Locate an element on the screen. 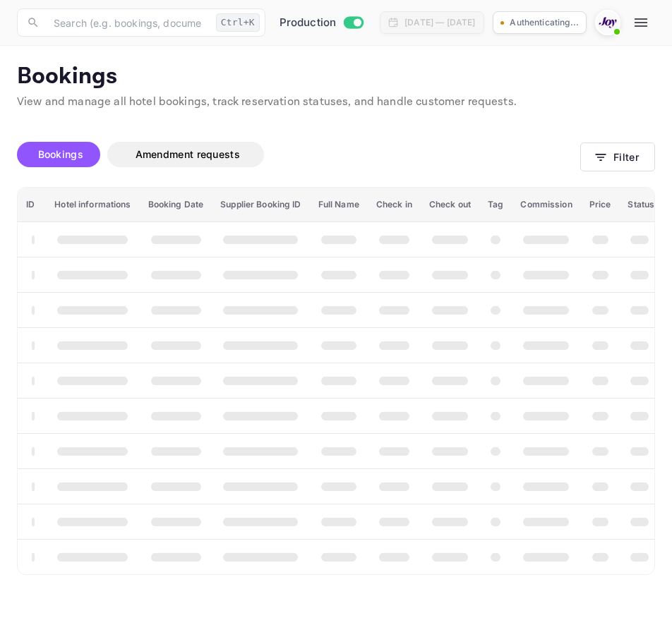  th: Check in is located at coordinates (394, 204).